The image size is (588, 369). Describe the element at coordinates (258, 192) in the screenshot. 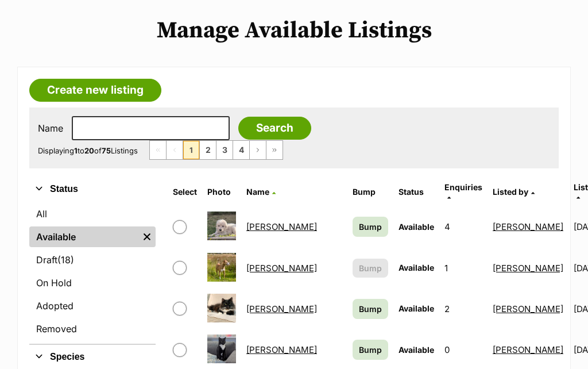

I see `span: Name` at that location.